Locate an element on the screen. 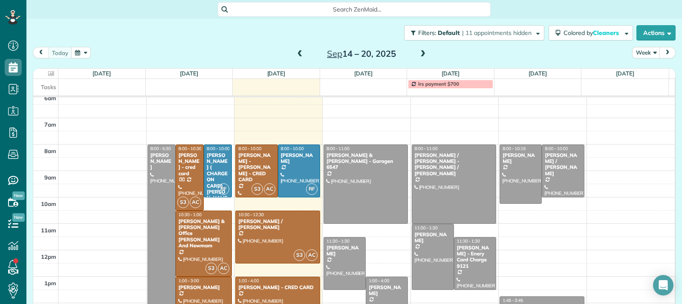 The image size is (682, 304). span: 1pm is located at coordinates (50, 283).